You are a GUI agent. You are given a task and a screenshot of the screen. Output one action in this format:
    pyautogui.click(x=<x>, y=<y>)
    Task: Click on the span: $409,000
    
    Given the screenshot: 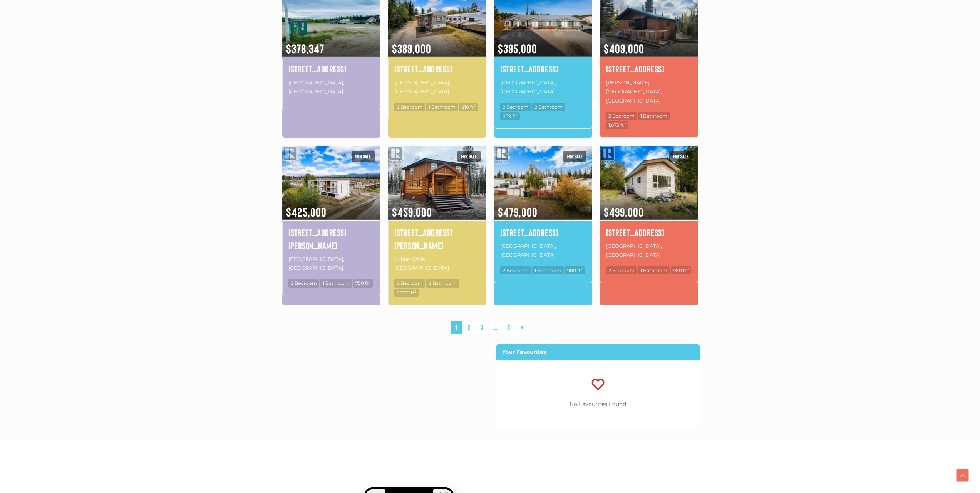 What is the action you would take?
    pyautogui.click(x=649, y=44)
    